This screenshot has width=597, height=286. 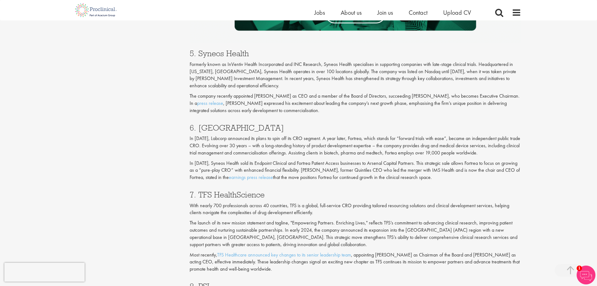 What do you see at coordinates (320, 13) in the screenshot?
I see `span: Jobs` at bounding box center [320, 13].